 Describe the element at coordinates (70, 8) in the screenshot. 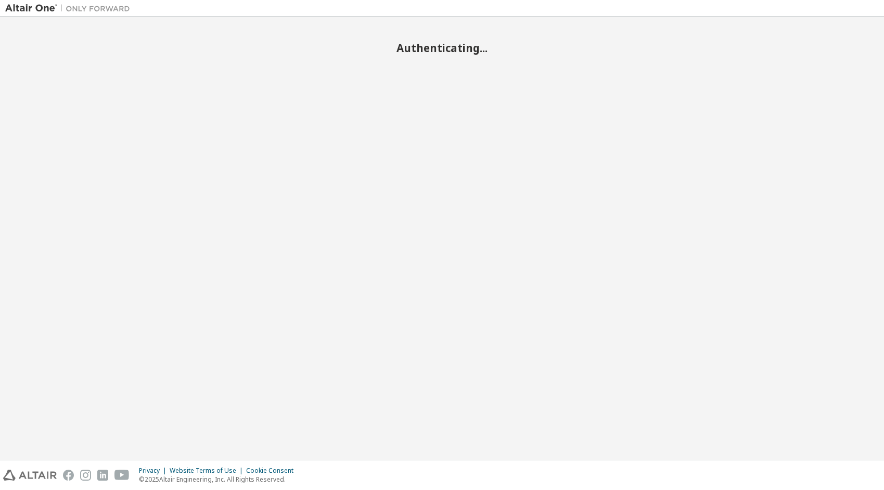

I see `img: Altair One` at that location.